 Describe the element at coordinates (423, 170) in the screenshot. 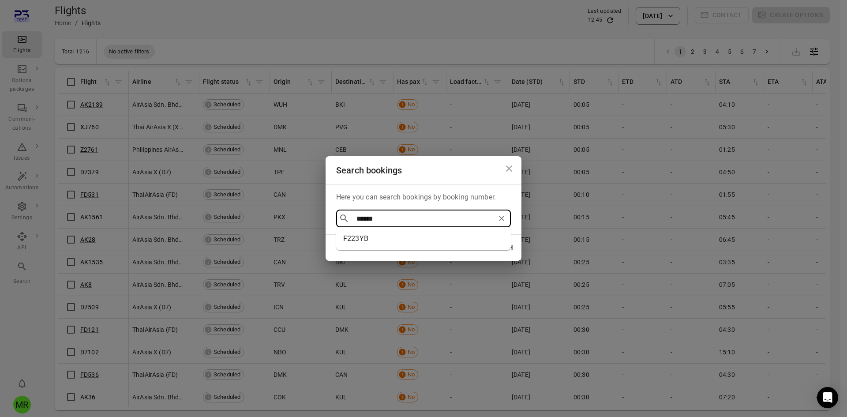

I see `h2: Search bookings` at that location.